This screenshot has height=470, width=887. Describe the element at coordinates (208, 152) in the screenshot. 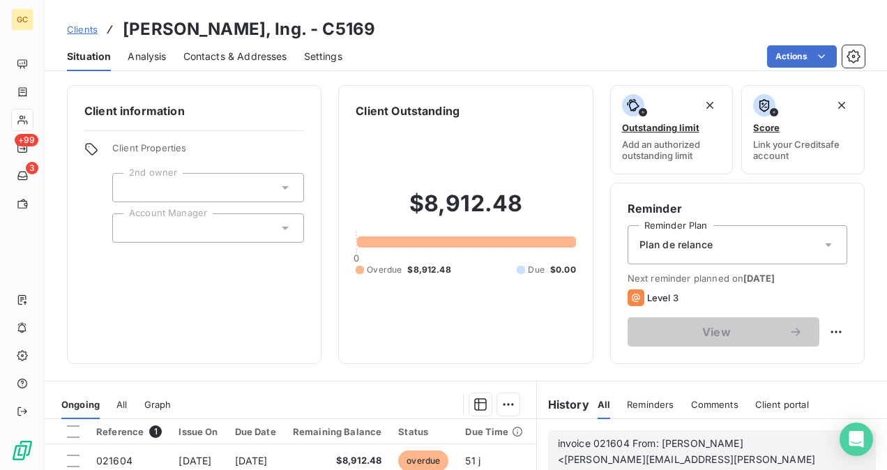

I see `span: Client Properties` at that location.